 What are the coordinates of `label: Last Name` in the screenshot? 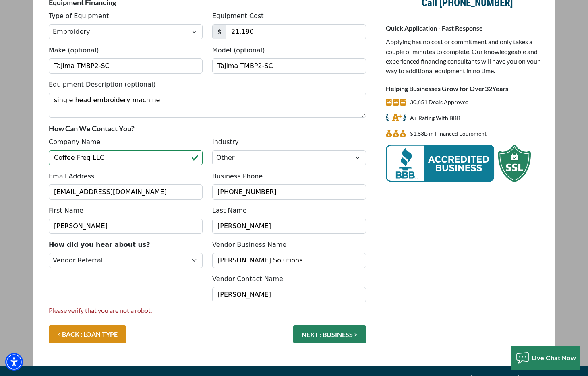 It's located at (230, 211).